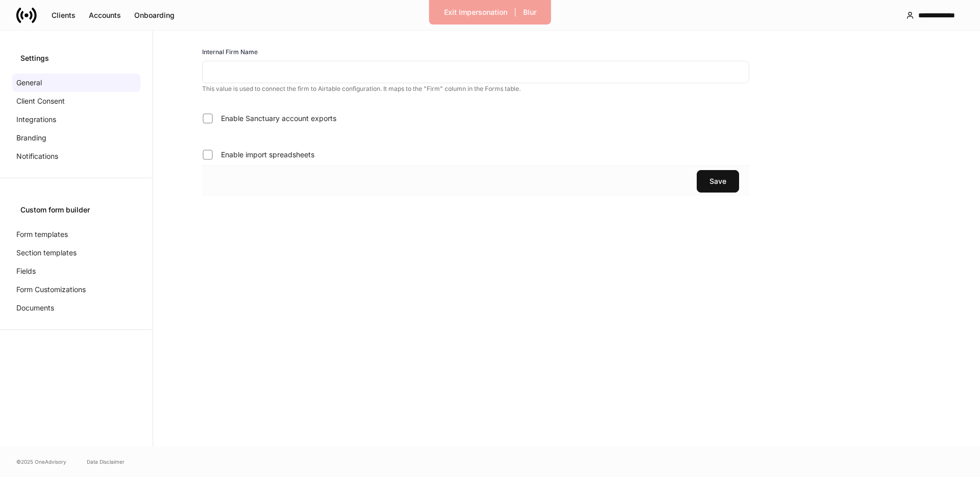  I want to click on a: General, so click(76, 83).